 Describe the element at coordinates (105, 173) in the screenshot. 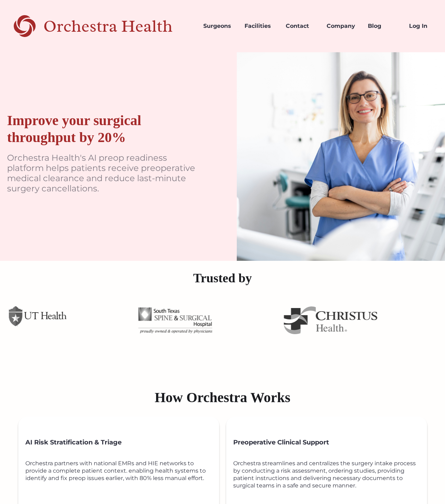

I see `p: Orchestra Health's AI preop readiness platform helps patients receive preoperative medical cleara...` at that location.